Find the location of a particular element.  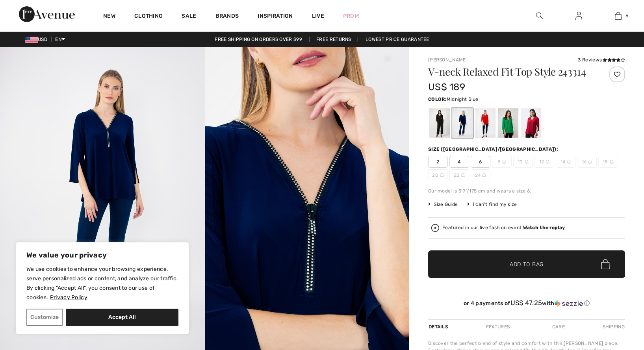

img: Watch the replay is located at coordinates (435, 228).